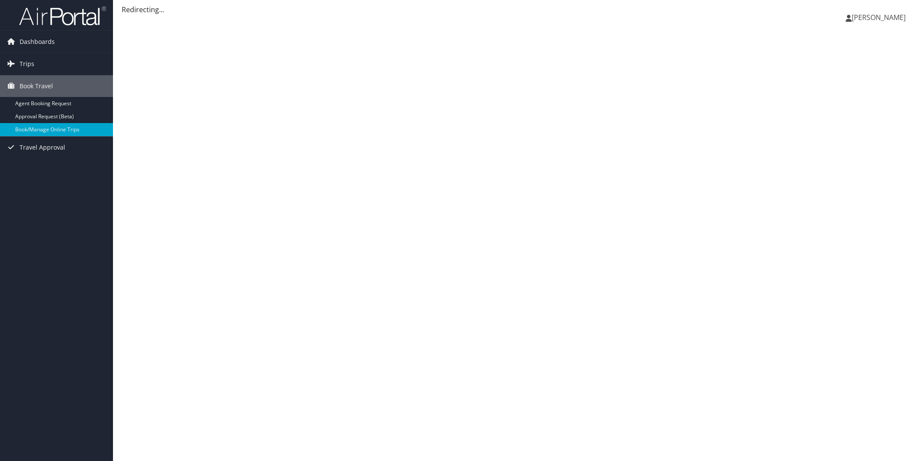 This screenshot has width=923, height=461. What do you see at coordinates (63, 16) in the screenshot?
I see `img: airportal-logo.png` at bounding box center [63, 16].